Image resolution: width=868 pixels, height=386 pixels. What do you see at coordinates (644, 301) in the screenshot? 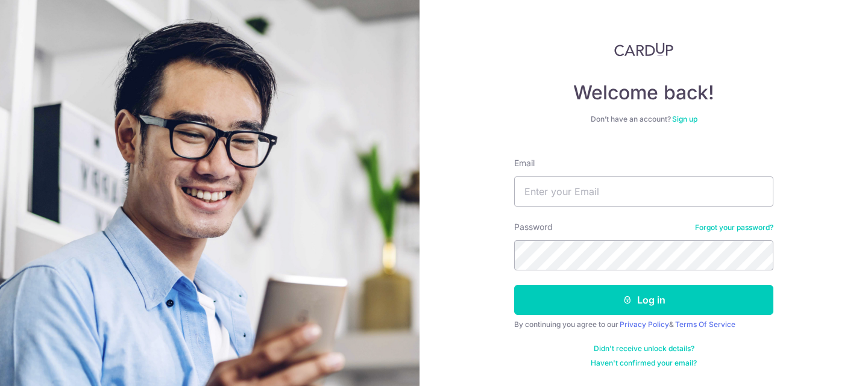
I see `button: Log in` at bounding box center [644, 301].